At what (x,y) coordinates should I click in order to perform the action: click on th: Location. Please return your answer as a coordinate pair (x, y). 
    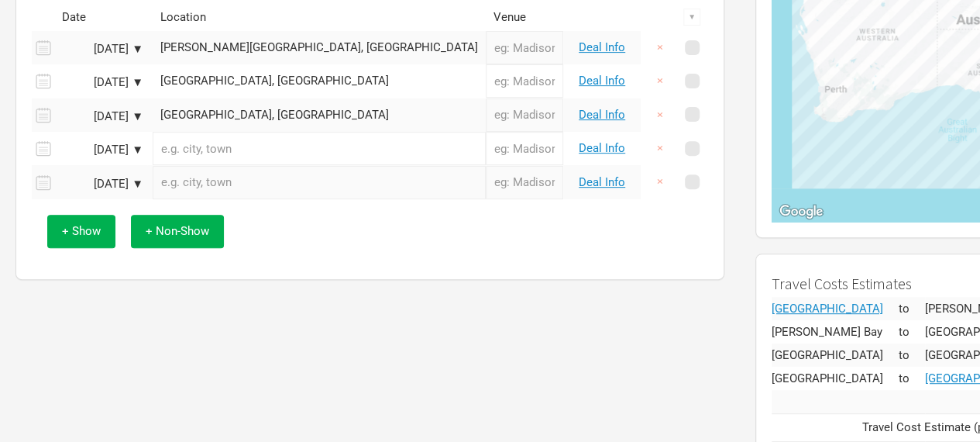
    Looking at the image, I should click on (319, 17).